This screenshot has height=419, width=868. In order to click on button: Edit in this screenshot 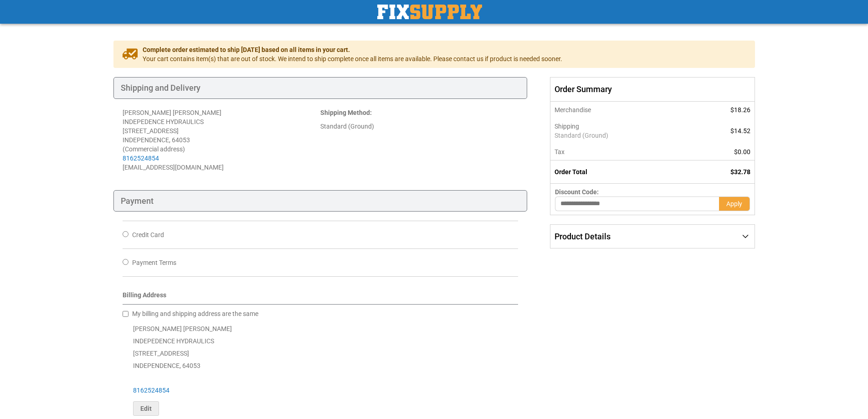, I will do `click(146, 409)`.